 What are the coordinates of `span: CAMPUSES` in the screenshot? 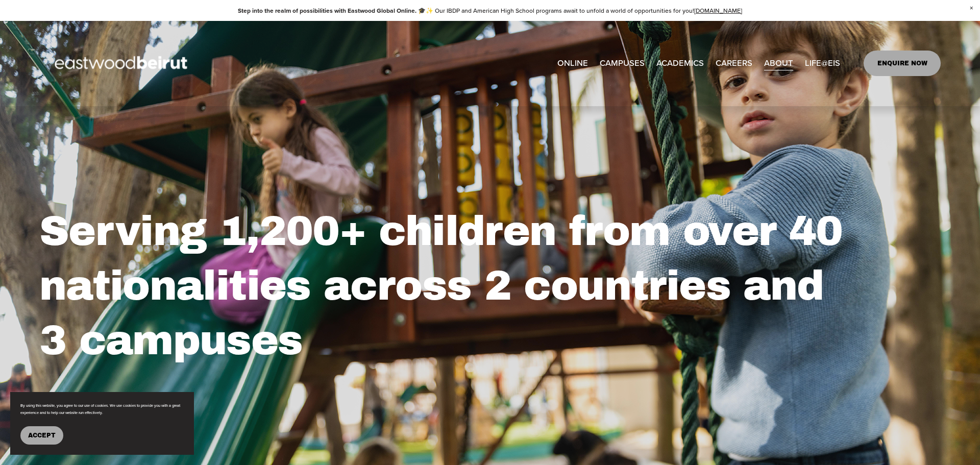 It's located at (622, 63).